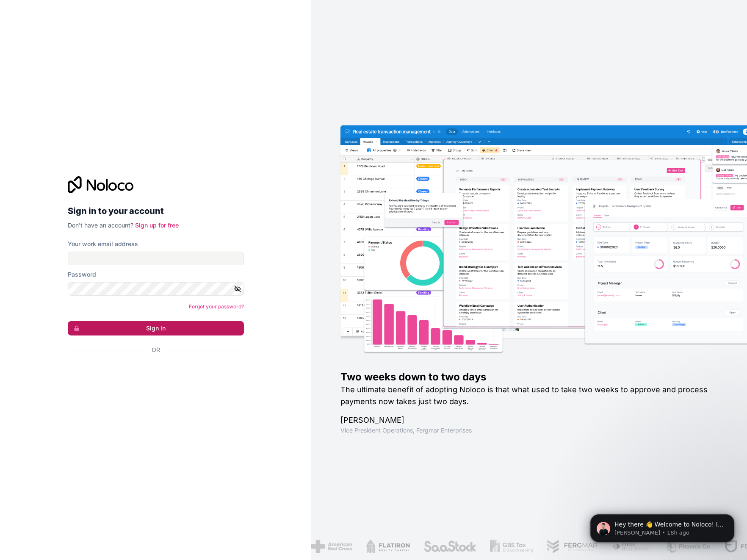 This screenshot has height=560, width=747. I want to click on label: Your work email address, so click(103, 244).